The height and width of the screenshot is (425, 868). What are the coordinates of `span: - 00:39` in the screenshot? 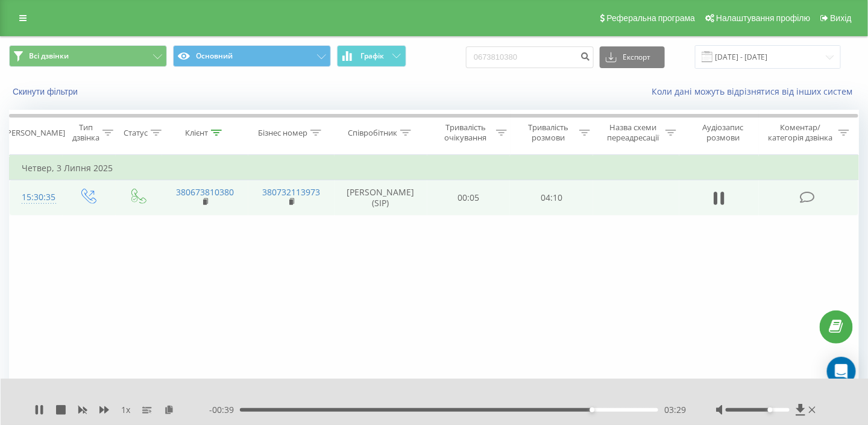 It's located at (224, 409).